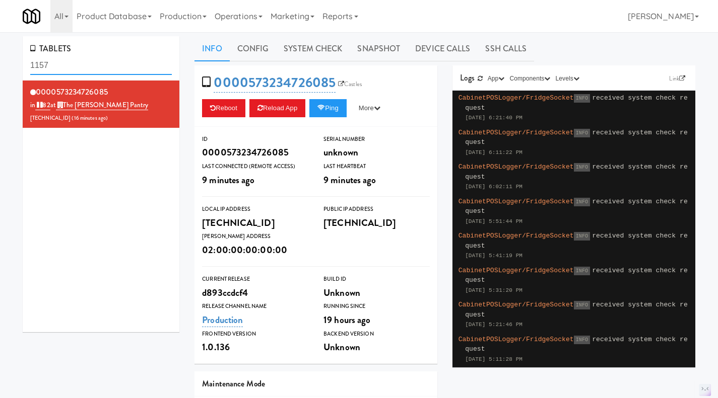 This screenshot has height=398, width=718. Describe the element at coordinates (255, 140) in the screenshot. I see `div: ID` at that location.